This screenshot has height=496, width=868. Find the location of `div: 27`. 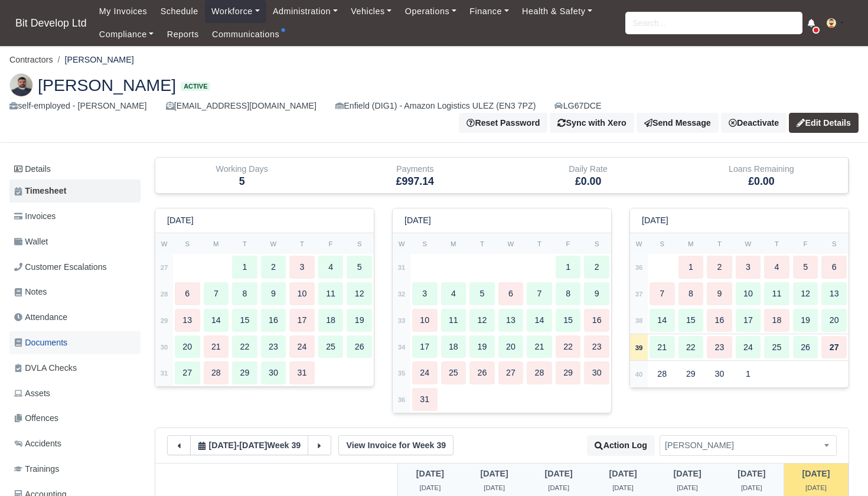

div: 27 is located at coordinates (187, 372).